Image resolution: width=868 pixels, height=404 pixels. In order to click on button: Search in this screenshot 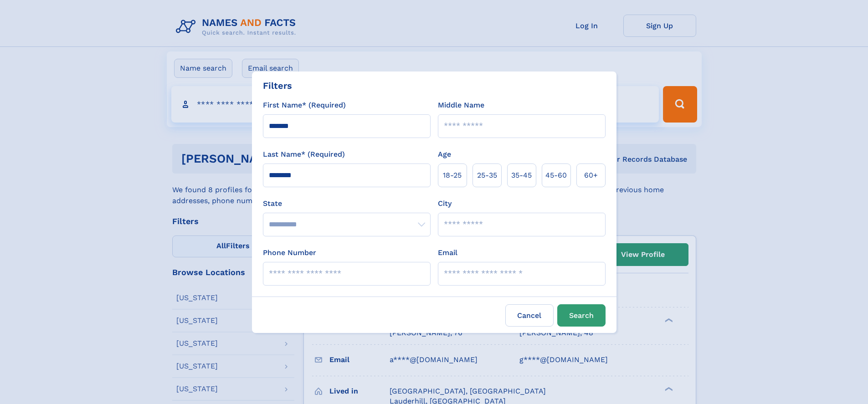, I will do `click(581, 315)`.